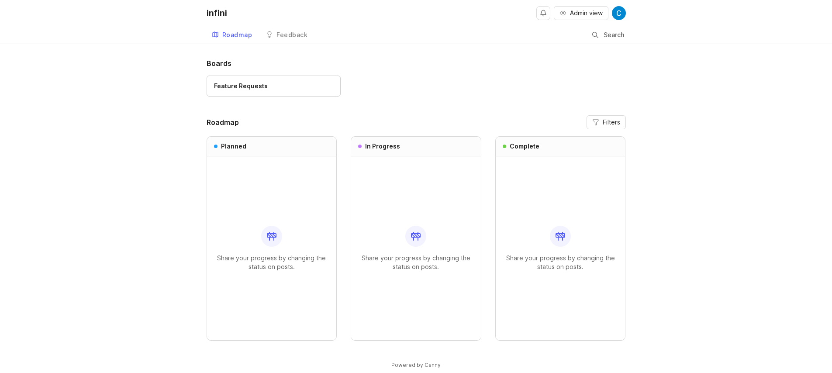  What do you see at coordinates (581, 13) in the screenshot?
I see `button: Admin view` at bounding box center [581, 13].